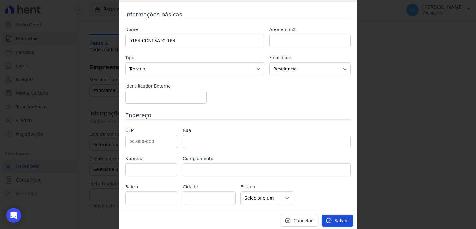 Image resolution: width=476 pixels, height=229 pixels. Describe the element at coordinates (267, 187) in the screenshot. I see `label: Estado` at that location.